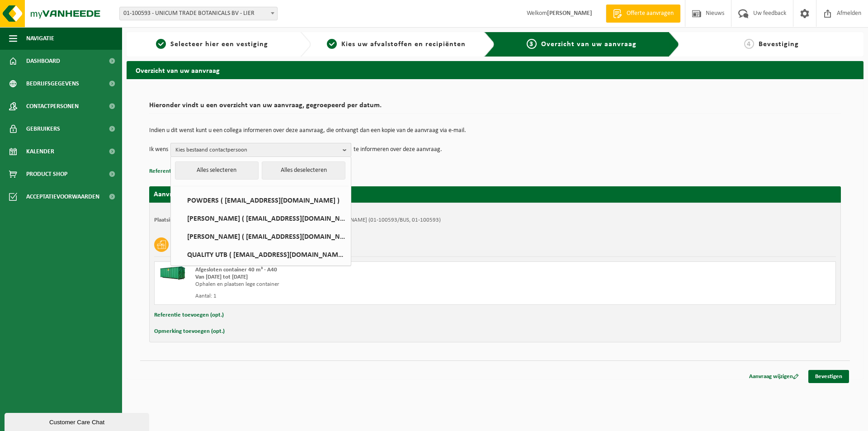  Describe the element at coordinates (261, 149) in the screenshot. I see `button: Kies bestaand contactpersoon` at that location.